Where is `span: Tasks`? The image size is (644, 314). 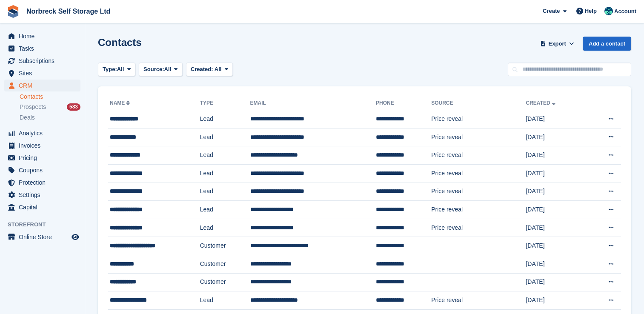 span: Tasks is located at coordinates (44, 49).